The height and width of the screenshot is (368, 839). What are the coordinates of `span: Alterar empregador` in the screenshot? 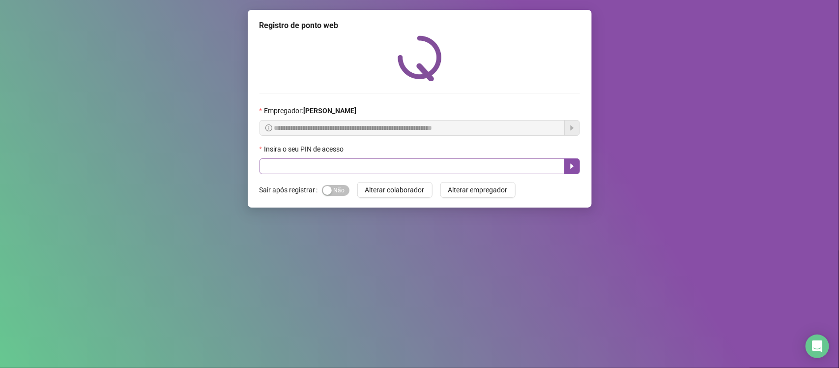 It's located at (478, 190).